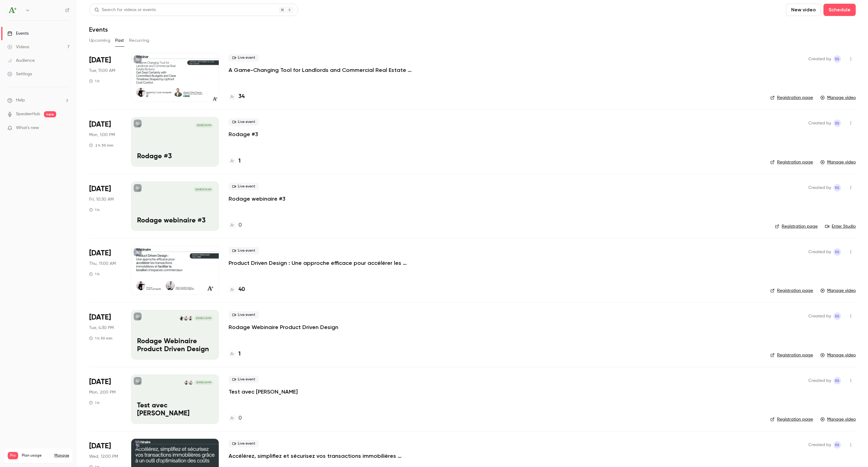  Describe the element at coordinates (13, 455) in the screenshot. I see `span: Pro` at that location.